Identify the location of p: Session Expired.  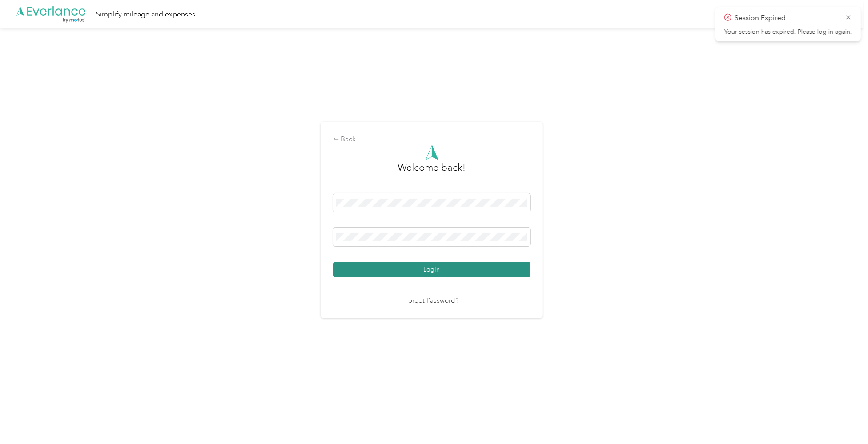
(787, 18).